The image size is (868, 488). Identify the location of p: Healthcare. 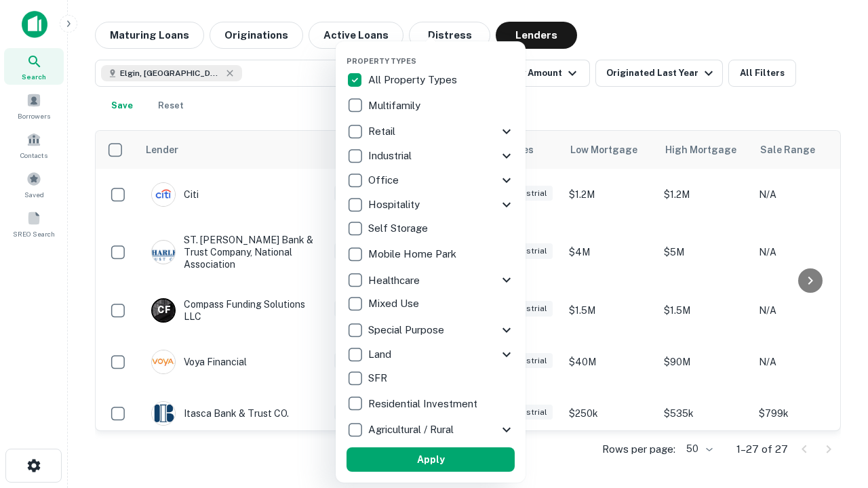
(395, 281).